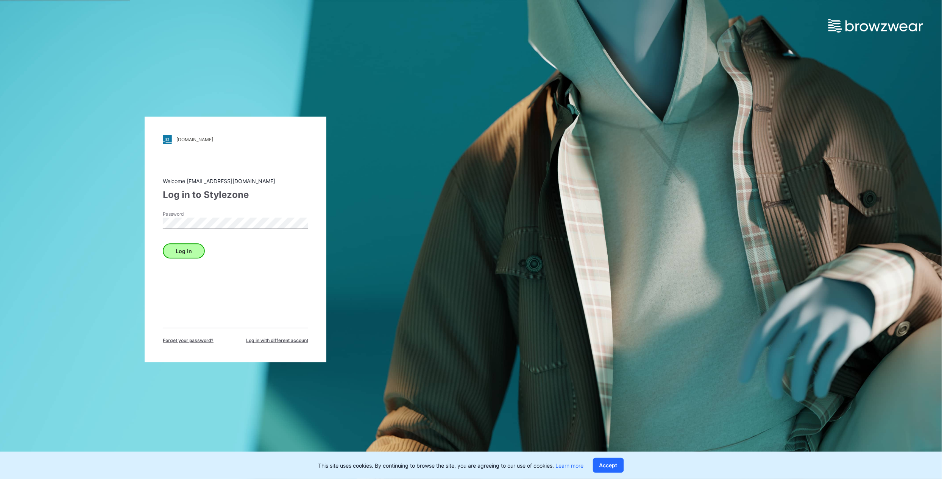  Describe the element at coordinates (451, 466) in the screenshot. I see `p: This site uses cookies. By continuing to browse the site, you are agreeing to our use of cookies.` at that location.